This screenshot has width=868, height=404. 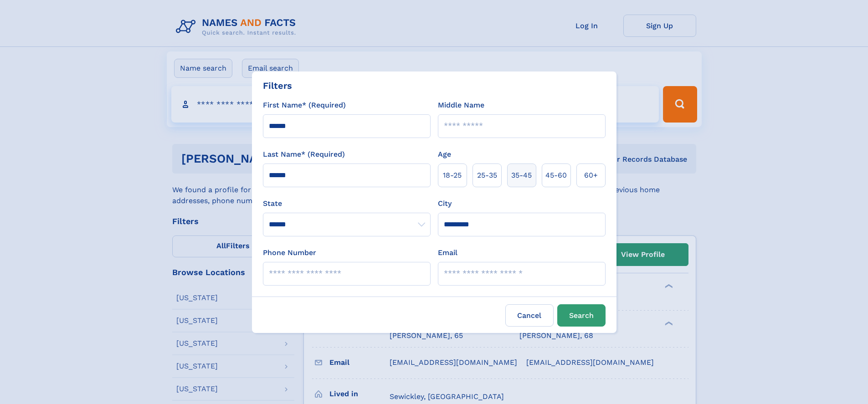 I want to click on span: 35‑45, so click(x=521, y=175).